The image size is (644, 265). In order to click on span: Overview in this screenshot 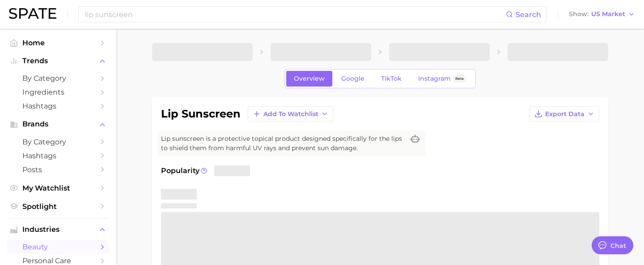, I will do `click(309, 79)`.